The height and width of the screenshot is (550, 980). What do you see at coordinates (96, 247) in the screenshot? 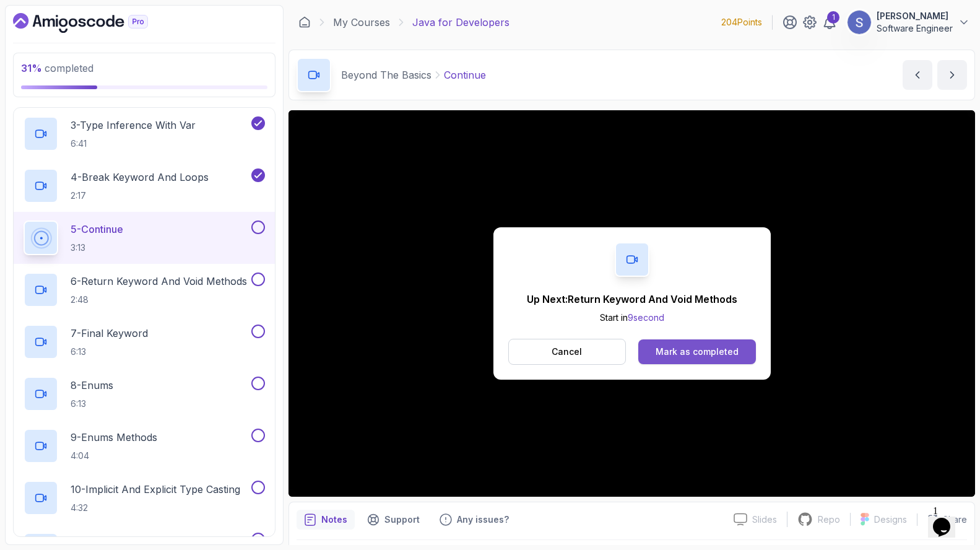
I see `p: 3:13` at bounding box center [96, 247].